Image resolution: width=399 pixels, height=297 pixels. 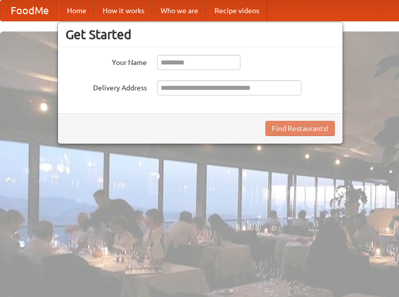 What do you see at coordinates (200, 35) in the screenshot?
I see `h3: Get Started` at bounding box center [200, 35].